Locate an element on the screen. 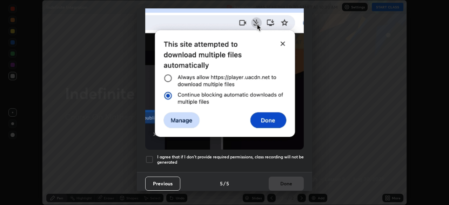 The width and height of the screenshot is (449, 205). h5: I agree that if I don't provide required permissions, class recording will not be generated is located at coordinates (231, 160).